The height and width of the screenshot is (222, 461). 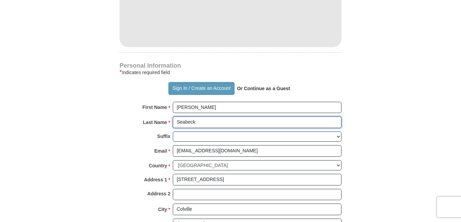 I want to click on strong: City, so click(x=163, y=209).